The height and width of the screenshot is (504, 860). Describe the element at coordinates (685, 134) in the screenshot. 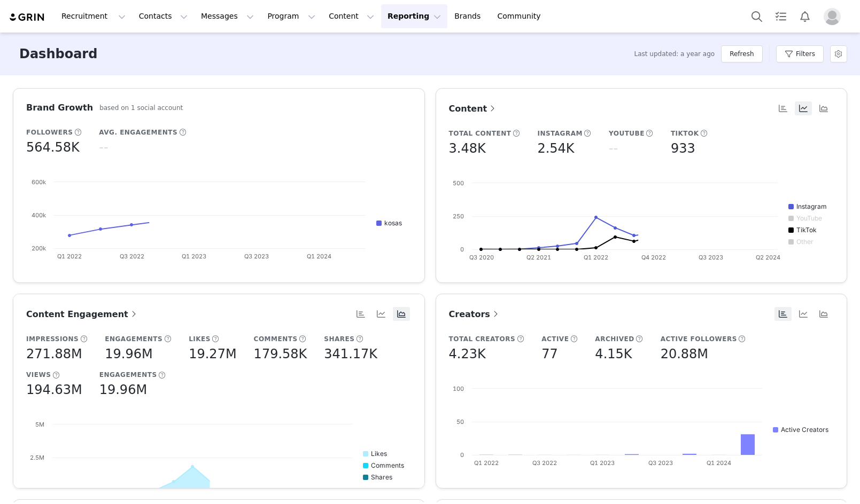

I see `h5: TikTok` at that location.